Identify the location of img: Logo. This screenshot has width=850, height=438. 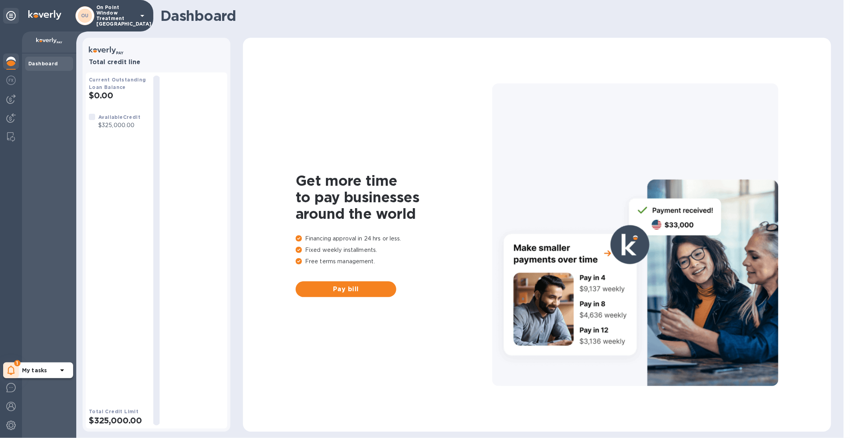
(45, 15).